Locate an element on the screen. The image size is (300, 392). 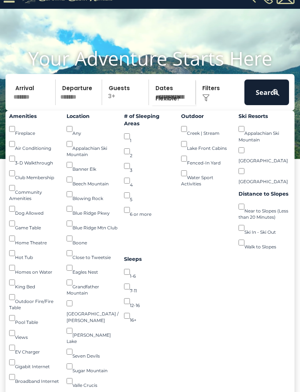
div: EV Charger is located at coordinates (35, 348).